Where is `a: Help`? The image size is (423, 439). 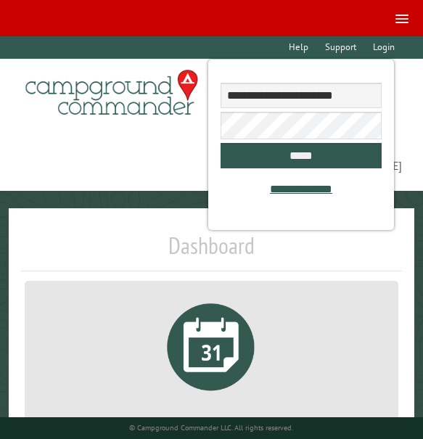
a: Help is located at coordinates (298, 47).